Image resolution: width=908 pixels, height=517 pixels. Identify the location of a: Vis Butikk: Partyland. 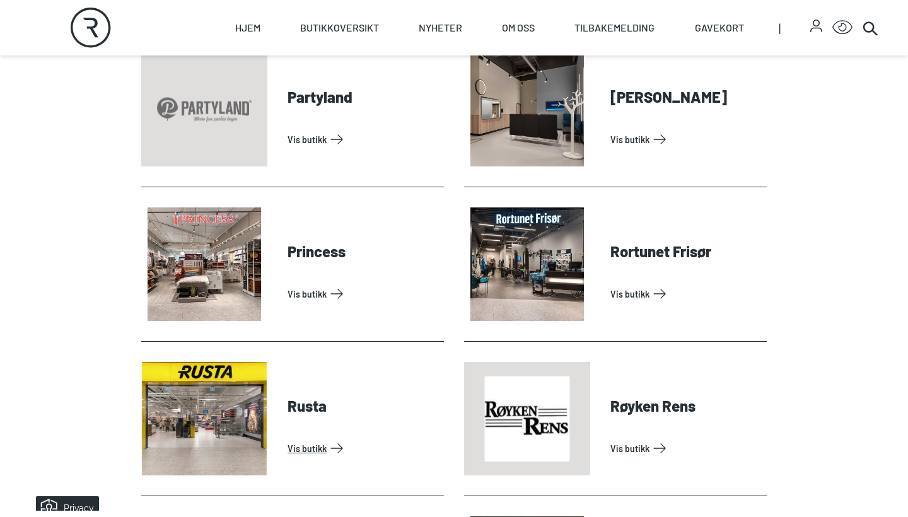
(363, 139).